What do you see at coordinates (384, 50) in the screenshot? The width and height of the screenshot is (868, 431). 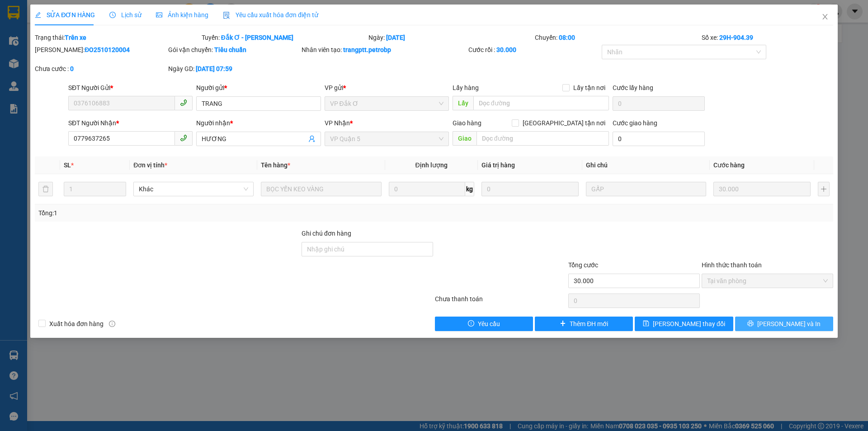 I see `div: Nhân viên tạo:` at bounding box center [384, 50].